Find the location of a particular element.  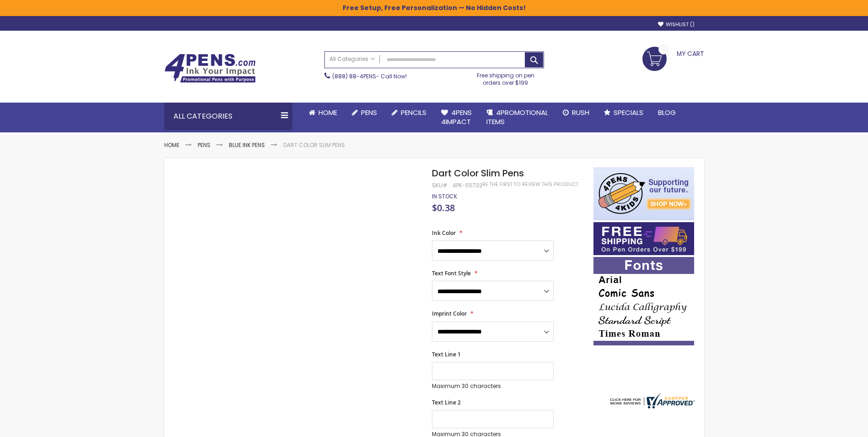

div: Availability is located at coordinates (444, 197).